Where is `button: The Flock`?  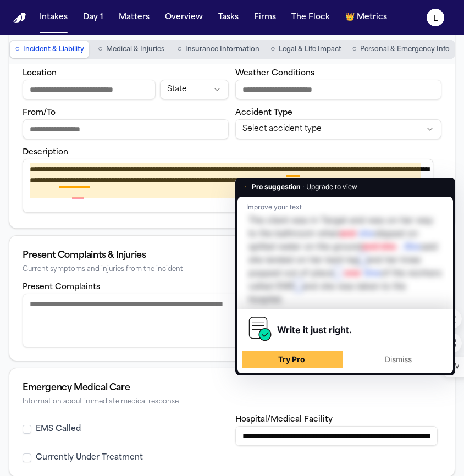
button: The Flock is located at coordinates (311, 18).